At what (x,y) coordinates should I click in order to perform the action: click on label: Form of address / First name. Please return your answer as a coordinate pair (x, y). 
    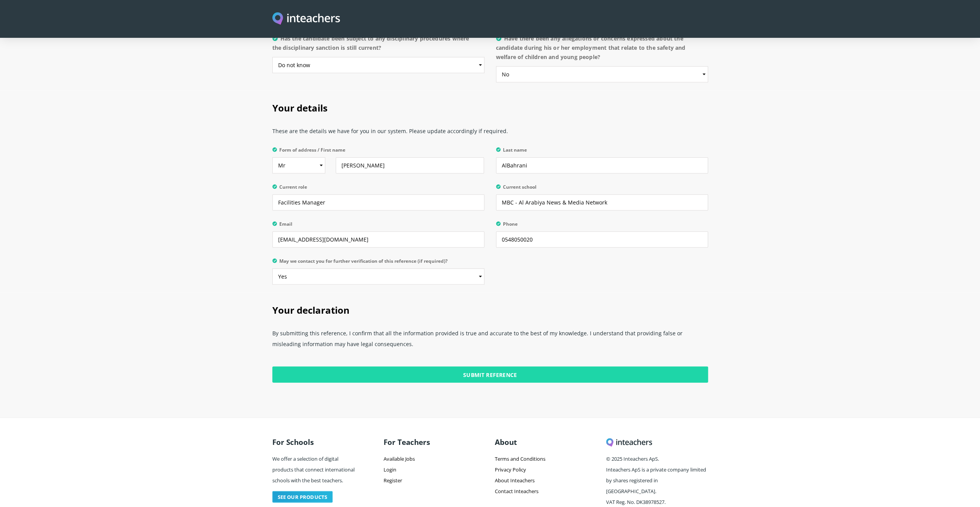
    Looking at the image, I should click on (378, 153).